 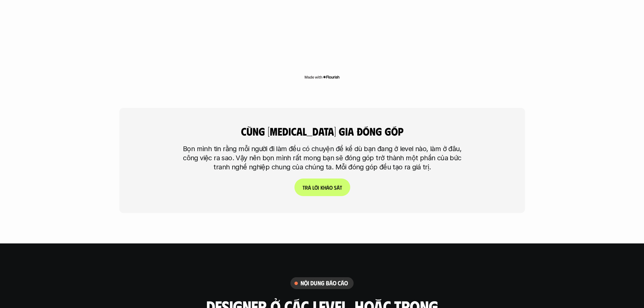 I want to click on a: Trảlờikhảosát, so click(x=322, y=187).